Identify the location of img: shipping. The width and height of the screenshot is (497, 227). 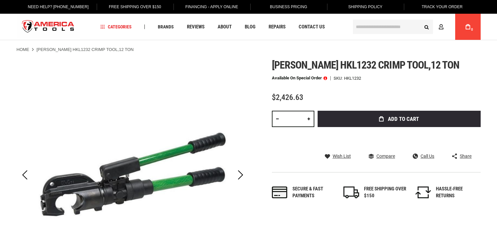
(351, 192).